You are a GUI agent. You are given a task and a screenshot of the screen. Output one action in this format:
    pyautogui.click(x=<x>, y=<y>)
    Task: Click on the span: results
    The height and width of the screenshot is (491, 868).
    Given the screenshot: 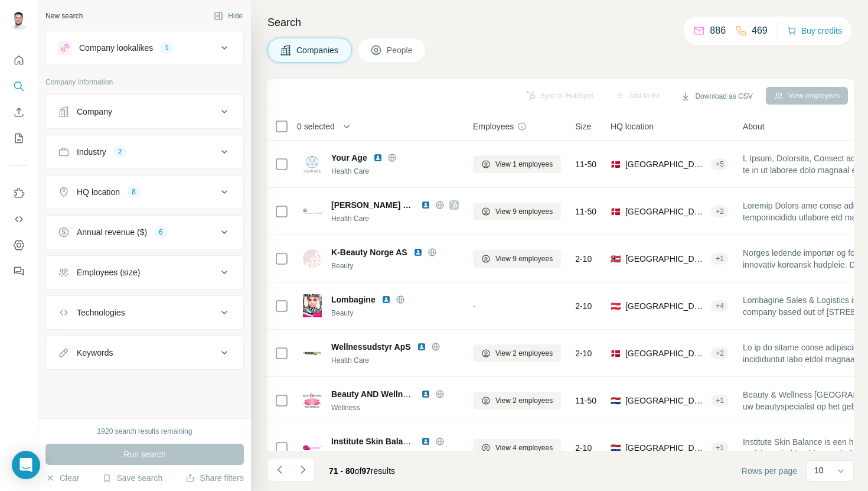 What is the action you would take?
    pyautogui.click(x=362, y=471)
    